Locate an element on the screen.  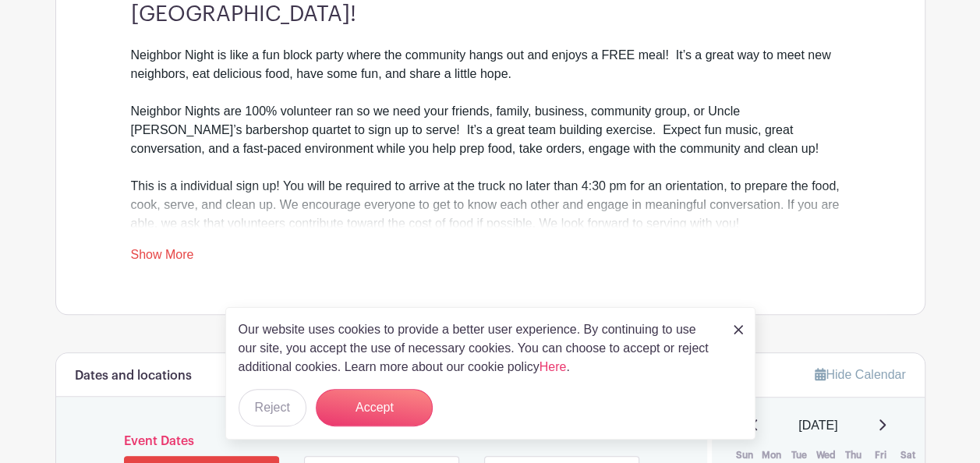
h6: Dates and locations is located at coordinates (133, 376).